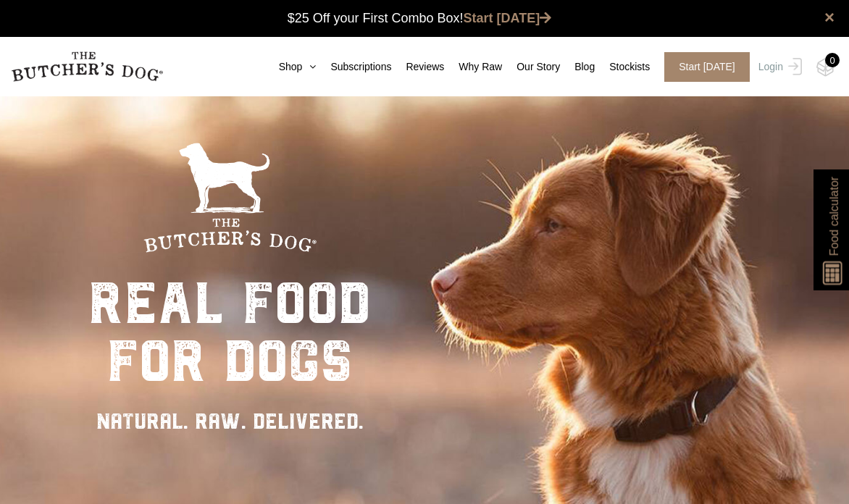  Describe the element at coordinates (622, 66) in the screenshot. I see `a: Stockists` at that location.